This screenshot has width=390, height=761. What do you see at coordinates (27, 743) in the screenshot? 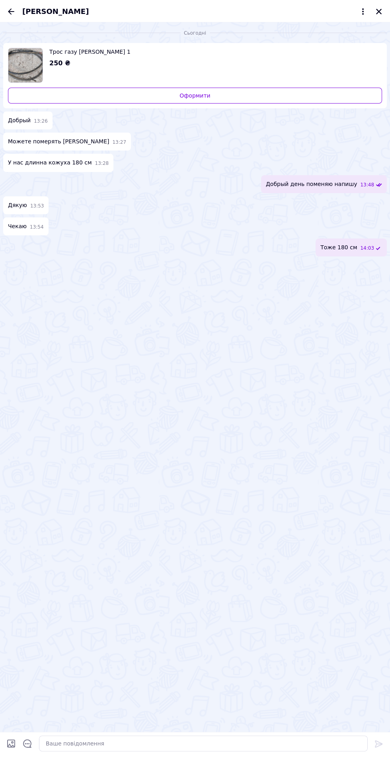
I see `button: Відкрити шаблони відповідей` at bounding box center [27, 743].